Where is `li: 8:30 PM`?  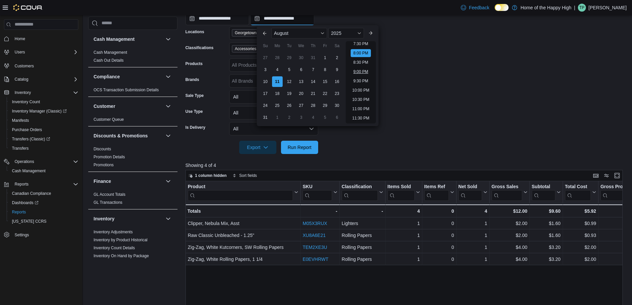
li: 8:30 PM is located at coordinates (361, 62).